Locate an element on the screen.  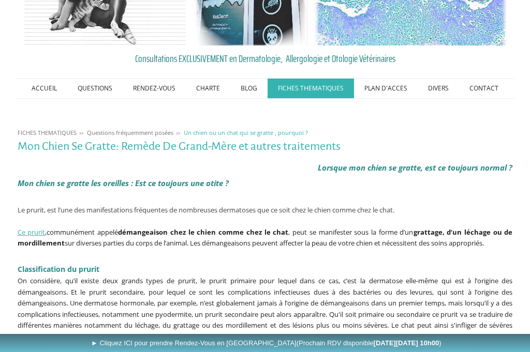
a: Questions fréquemment posées is located at coordinates (130, 133).